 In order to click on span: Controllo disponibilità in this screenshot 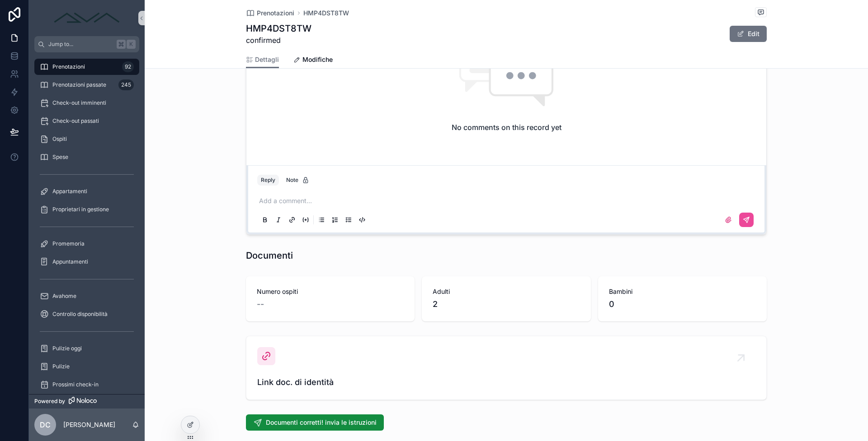, I will do `click(80, 314)`.